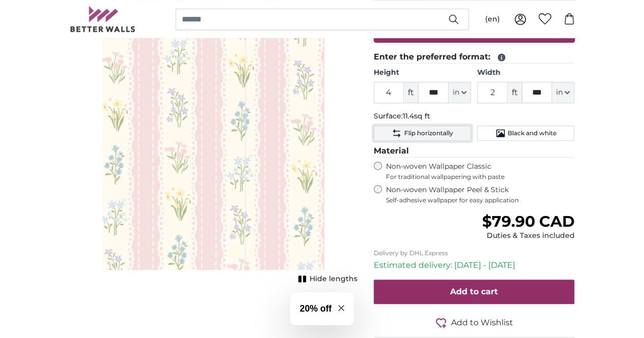 This screenshot has height=338, width=644. I want to click on img: Betterwalls, so click(103, 19).